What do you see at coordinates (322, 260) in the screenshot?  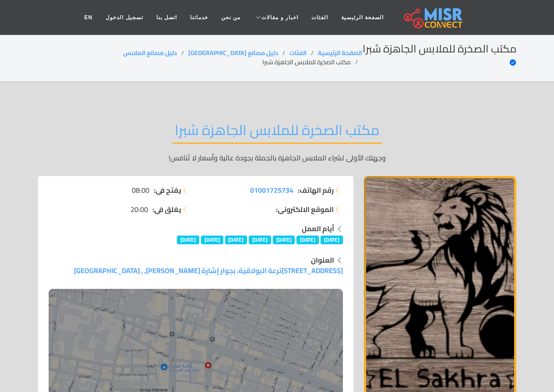 I see `strong: العنوان` at bounding box center [322, 260].